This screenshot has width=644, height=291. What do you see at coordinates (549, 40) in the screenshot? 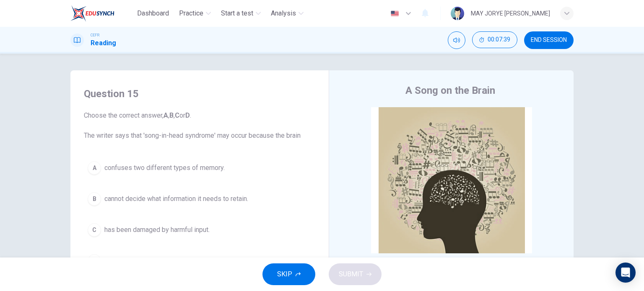
I see `button: END SESSION` at bounding box center [549, 40].